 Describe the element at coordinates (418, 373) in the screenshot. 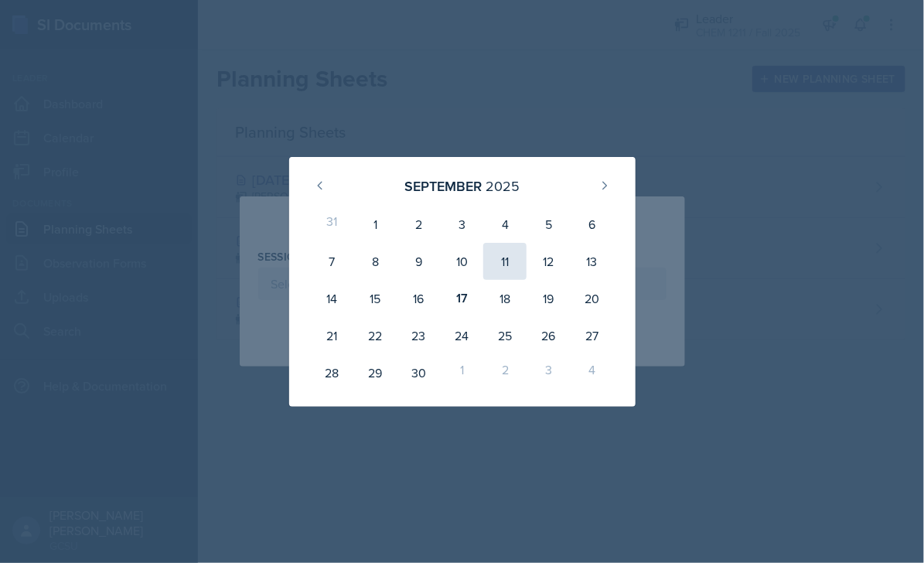

I see `div: 30` at that location.